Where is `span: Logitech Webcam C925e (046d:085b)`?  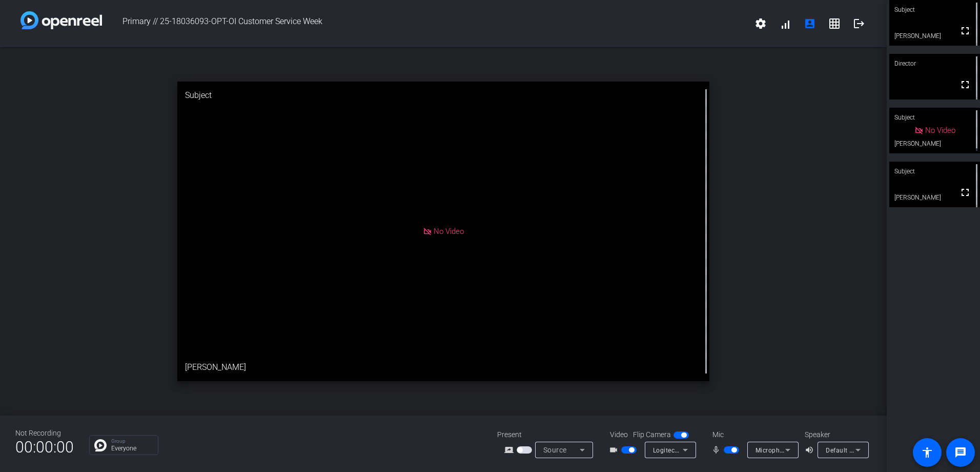 span: Logitech Webcam C925e (046d:085b) is located at coordinates (710, 450).